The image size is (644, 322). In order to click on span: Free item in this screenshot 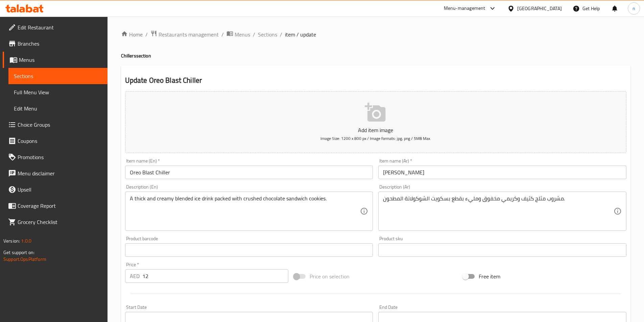, I will do `click(489, 277)`.